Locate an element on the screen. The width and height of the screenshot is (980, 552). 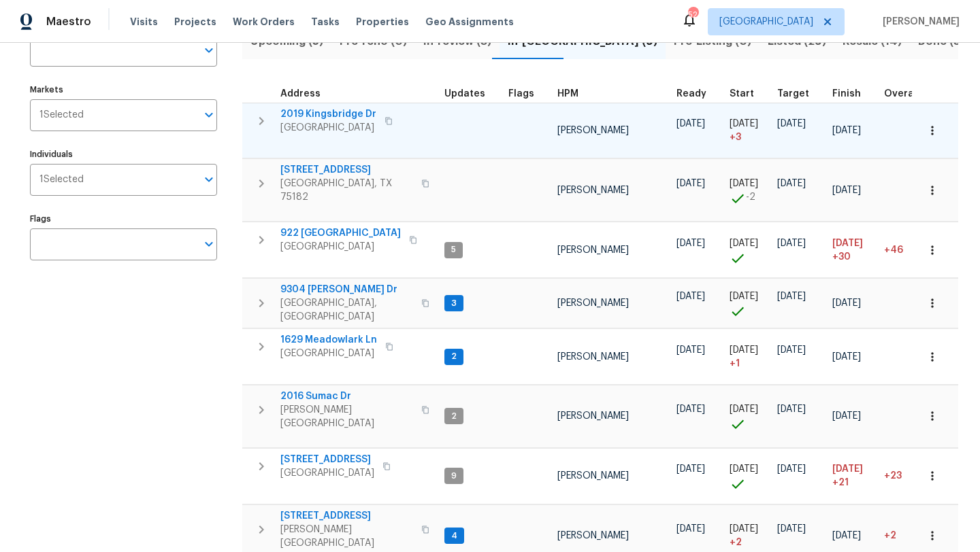
label: Markets is located at coordinates (123, 90).